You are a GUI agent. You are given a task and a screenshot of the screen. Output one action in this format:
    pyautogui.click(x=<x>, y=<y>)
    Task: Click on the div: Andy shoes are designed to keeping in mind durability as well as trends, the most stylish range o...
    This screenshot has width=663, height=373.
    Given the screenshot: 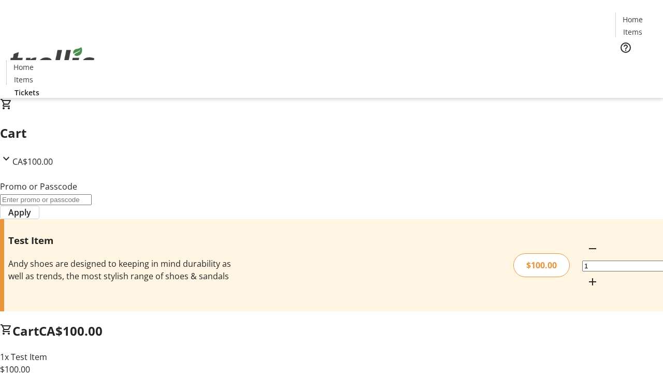 What is the action you would take?
    pyautogui.click(x=121, y=270)
    